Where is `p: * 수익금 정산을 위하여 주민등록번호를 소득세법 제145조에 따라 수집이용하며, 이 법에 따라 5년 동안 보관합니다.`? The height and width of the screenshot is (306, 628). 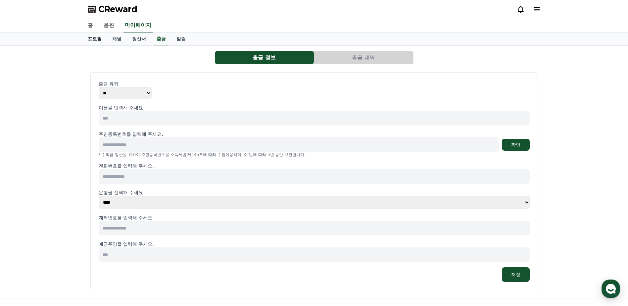
p: * 수익금 정산을 위하여 주민등록번호를 소득세법 제145조에 따라 수집이용하며, 이 법에 따라 5년 동안 보관합니다. is located at coordinates (314, 155).